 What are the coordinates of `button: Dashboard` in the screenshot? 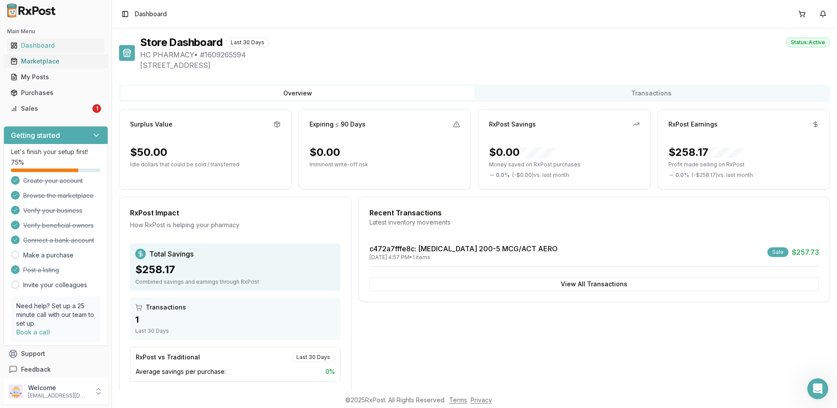 It's located at (56, 46).